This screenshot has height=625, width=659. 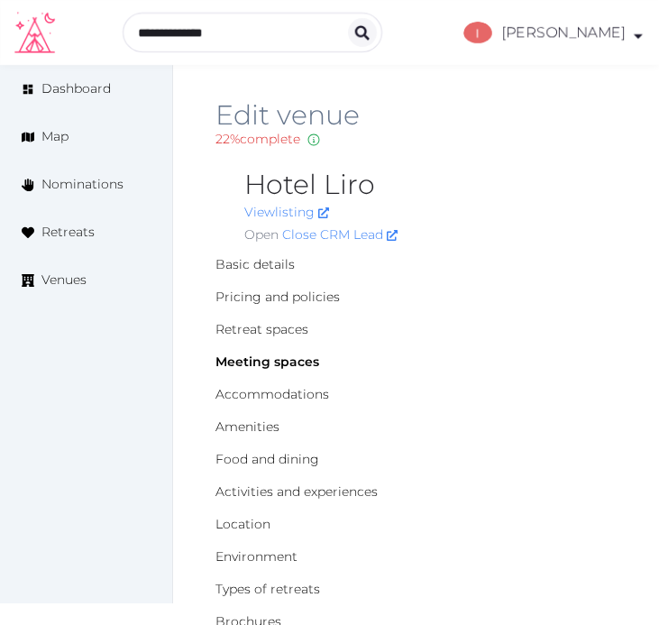 I want to click on a: Pricing and policies, so click(x=278, y=297).